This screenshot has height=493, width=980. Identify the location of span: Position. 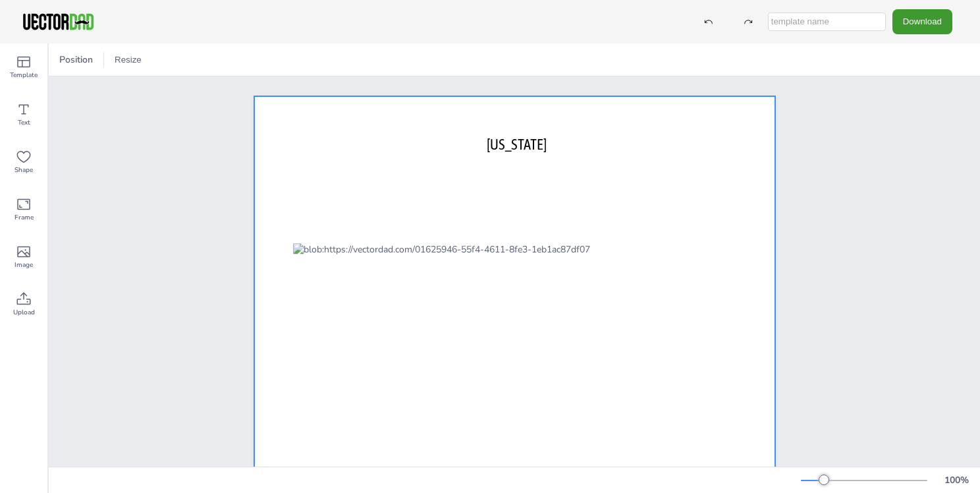
(76, 59).